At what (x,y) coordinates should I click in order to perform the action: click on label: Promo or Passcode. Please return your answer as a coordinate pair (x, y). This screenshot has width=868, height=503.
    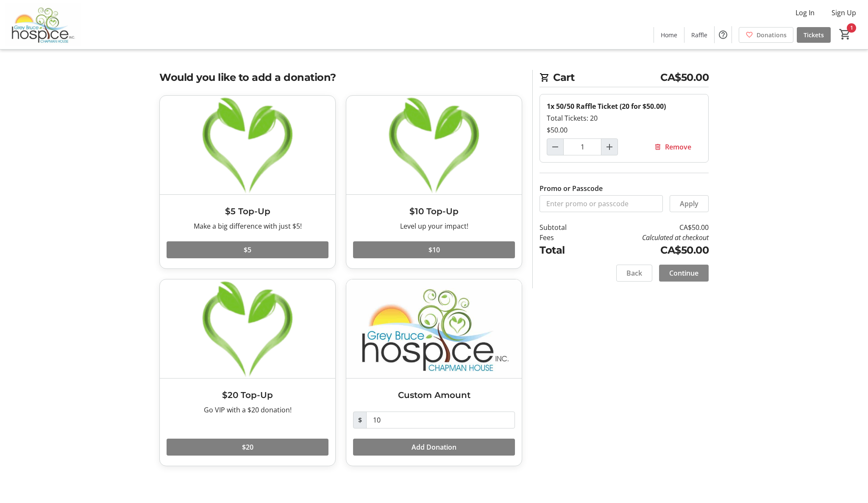
    Looking at the image, I should click on (571, 189).